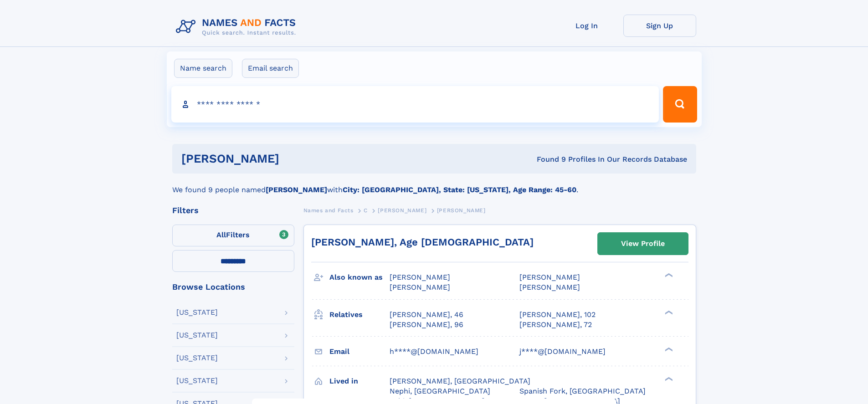  What do you see at coordinates (270, 68) in the screenshot?
I see `label: Email search` at bounding box center [270, 68].